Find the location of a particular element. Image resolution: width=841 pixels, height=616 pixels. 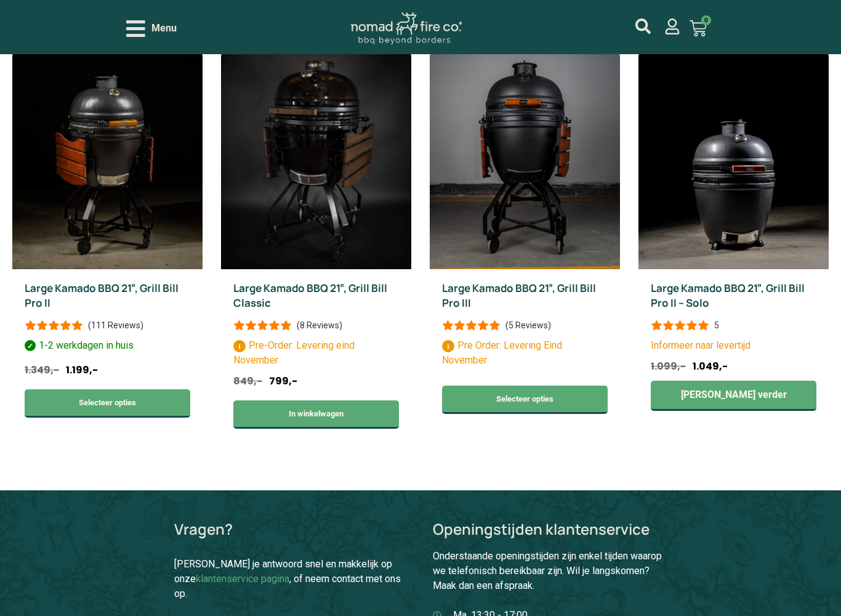

p: Pre-Order: Levering eind November is located at coordinates (316, 353).